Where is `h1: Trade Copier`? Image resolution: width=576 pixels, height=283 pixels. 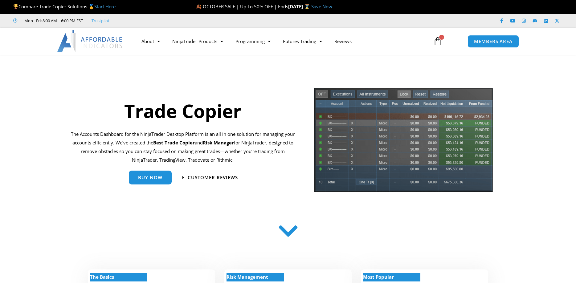
h1: Trade Copier is located at coordinates (183, 111).